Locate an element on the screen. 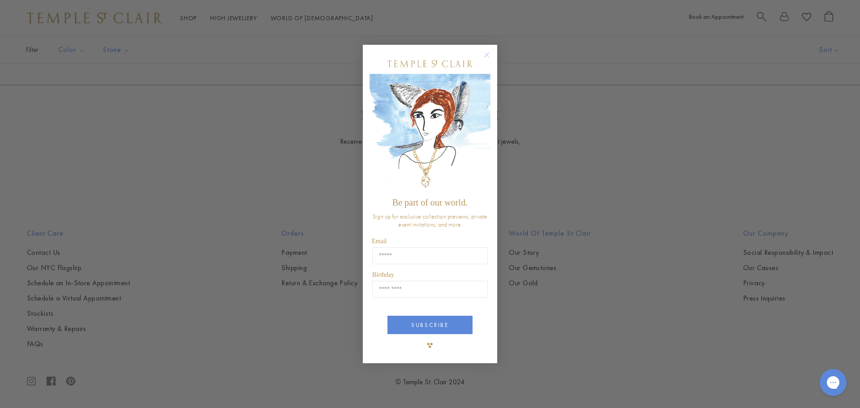  img: TSC is located at coordinates (430, 345).